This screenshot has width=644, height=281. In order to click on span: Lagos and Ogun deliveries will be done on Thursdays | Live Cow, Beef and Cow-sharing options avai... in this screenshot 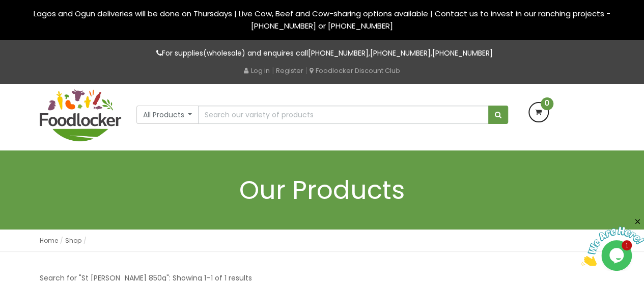, I will do `click(322, 19)`.